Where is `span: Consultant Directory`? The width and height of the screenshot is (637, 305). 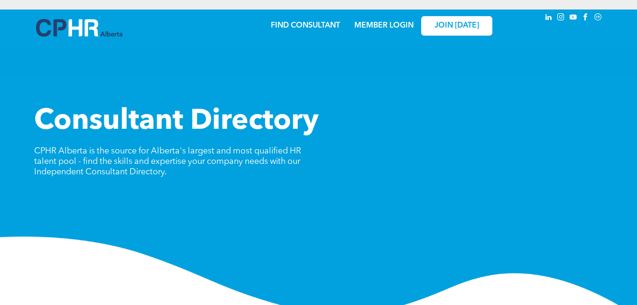 span: Consultant Directory is located at coordinates (176, 121).